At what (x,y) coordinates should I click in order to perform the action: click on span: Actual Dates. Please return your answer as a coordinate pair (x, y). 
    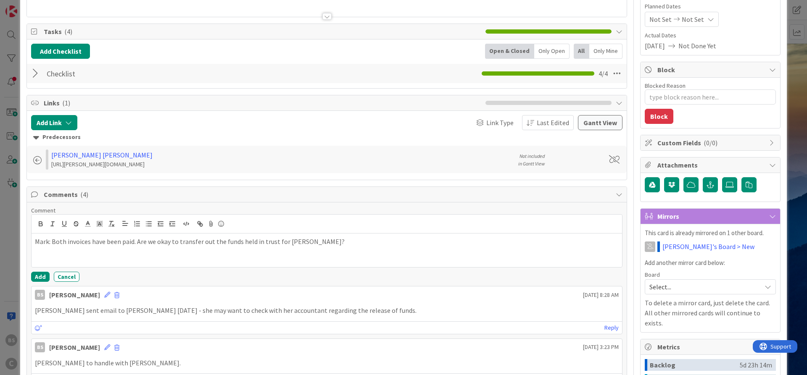
    Looking at the image, I should click on (710, 35).